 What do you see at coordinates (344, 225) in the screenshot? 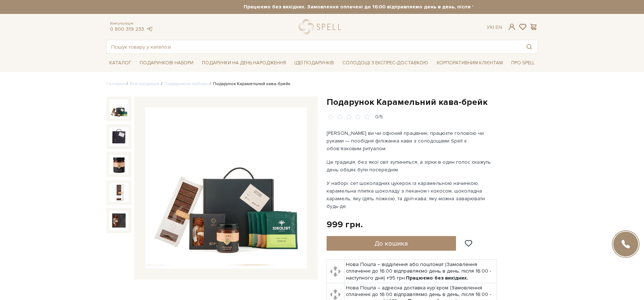
I see `div: 999 грн.` at bounding box center [344, 225].